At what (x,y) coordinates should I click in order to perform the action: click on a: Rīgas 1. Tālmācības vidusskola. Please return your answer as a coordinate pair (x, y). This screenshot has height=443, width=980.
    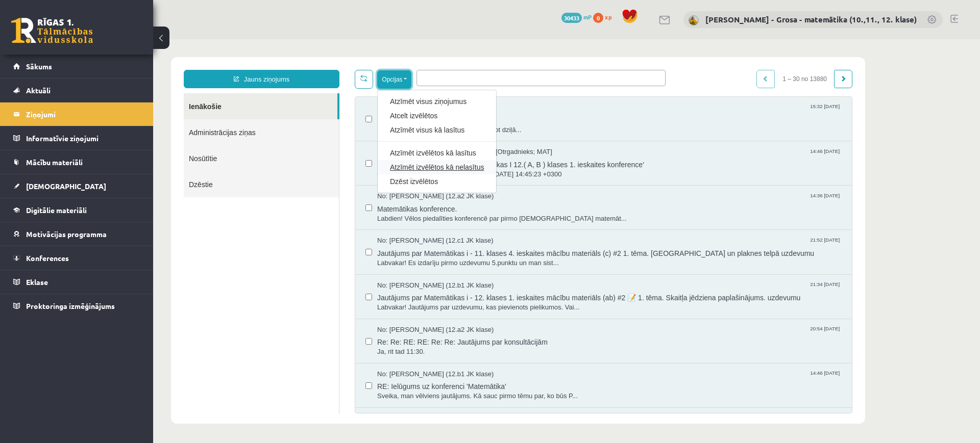
    Looking at the image, I should click on (52, 30).